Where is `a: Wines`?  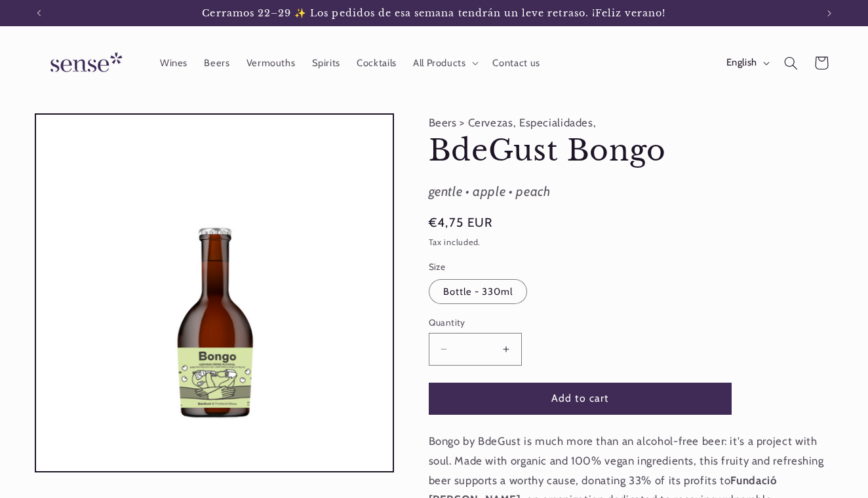 a: Wines is located at coordinates (173, 63).